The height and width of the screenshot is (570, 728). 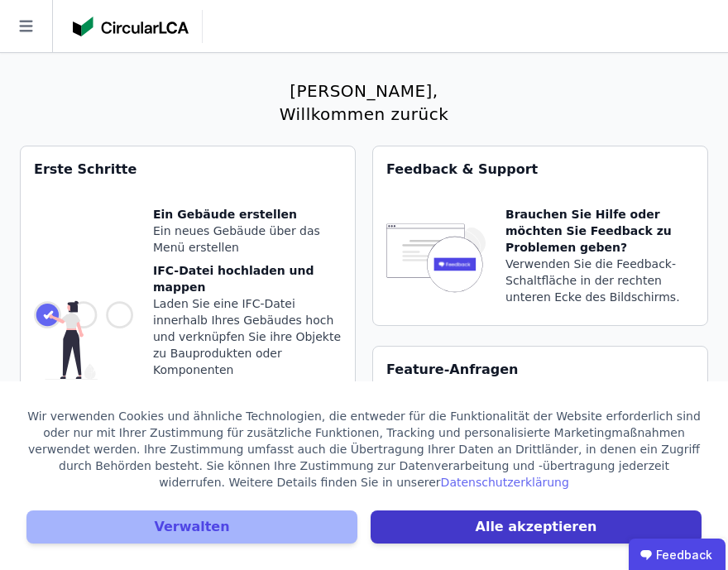 What do you see at coordinates (248, 279) in the screenshot?
I see `div: IFC-Datei hochladen und mappen` at bounding box center [248, 279].